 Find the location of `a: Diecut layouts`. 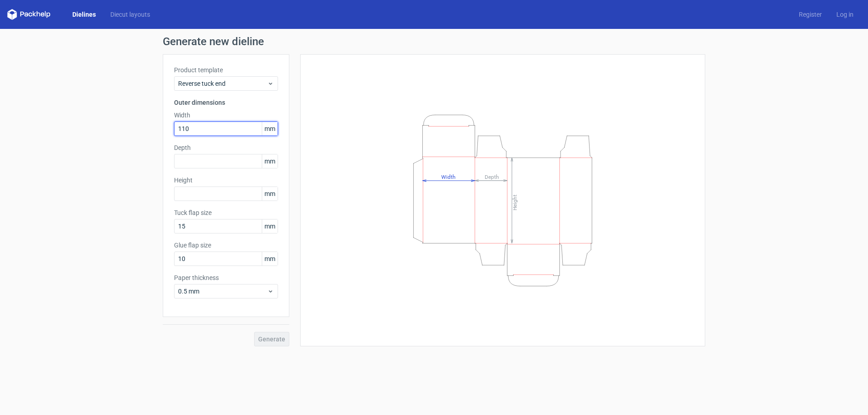

a: Diecut layouts is located at coordinates (130, 15).